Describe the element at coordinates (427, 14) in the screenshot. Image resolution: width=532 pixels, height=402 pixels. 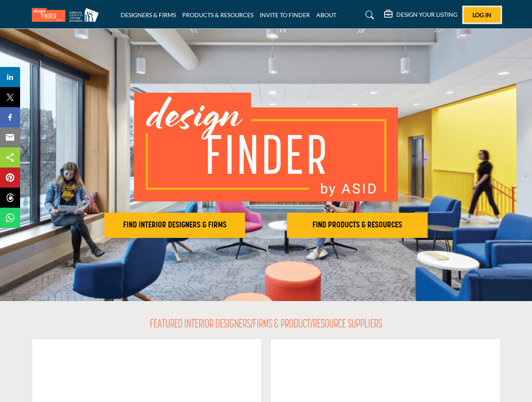
I see `h5: DESIGN YOUR LISTING` at that location.